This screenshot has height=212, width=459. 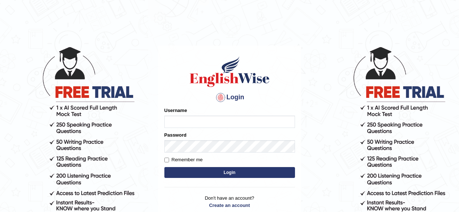 What do you see at coordinates (229, 98) in the screenshot?
I see `h4: Login` at bounding box center [229, 98].